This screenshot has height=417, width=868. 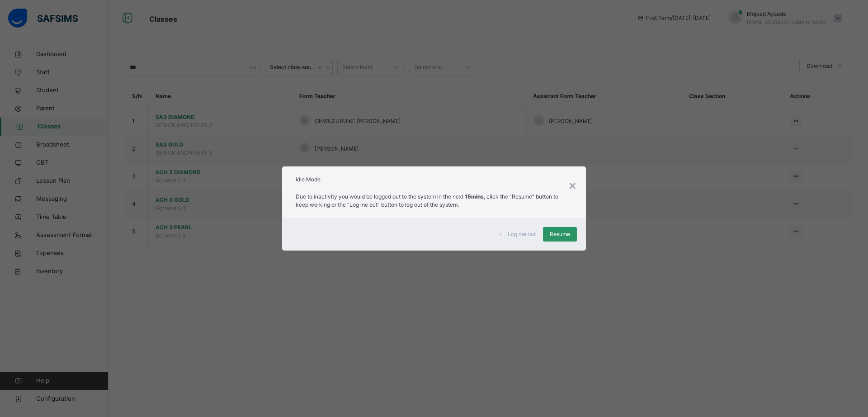 What do you see at coordinates (560, 234) in the screenshot?
I see `span: Resume` at bounding box center [560, 234].